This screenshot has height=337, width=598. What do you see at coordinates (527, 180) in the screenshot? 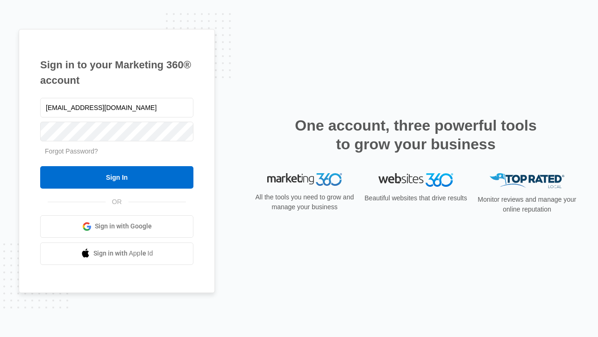
I see `img: Top Rated Local` at bounding box center [527, 180].